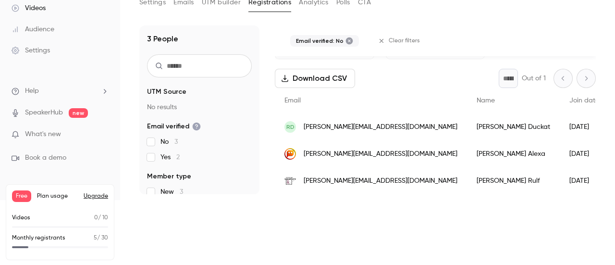  What do you see at coordinates (171, 192) in the screenshot?
I see `span: New` at bounding box center [171, 192].